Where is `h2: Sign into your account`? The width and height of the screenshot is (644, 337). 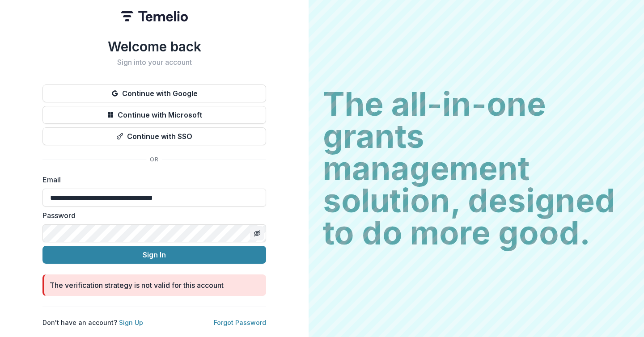 h2: Sign into your account is located at coordinates (154, 62).